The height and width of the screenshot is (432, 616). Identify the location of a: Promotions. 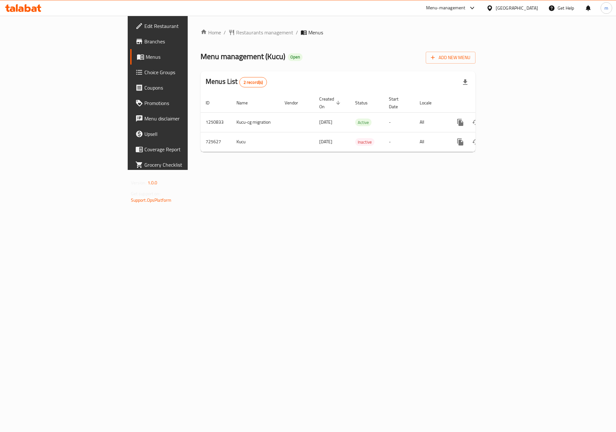
(180, 103).